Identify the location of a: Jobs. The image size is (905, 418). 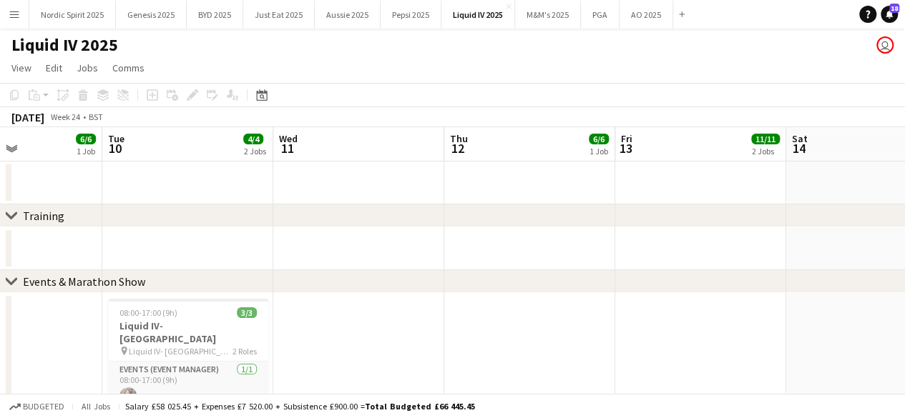
(87, 68).